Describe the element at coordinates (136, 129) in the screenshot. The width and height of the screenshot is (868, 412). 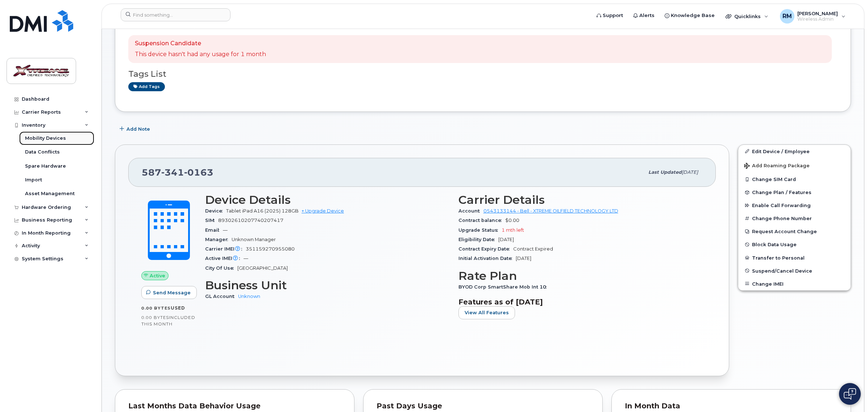
I see `button: Add Note` at that location.